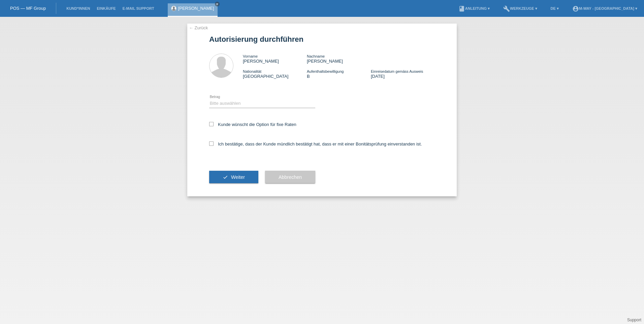 The height and width of the screenshot is (324, 644). What do you see at coordinates (290, 177) in the screenshot?
I see `span: Abbrechen` at bounding box center [290, 177].